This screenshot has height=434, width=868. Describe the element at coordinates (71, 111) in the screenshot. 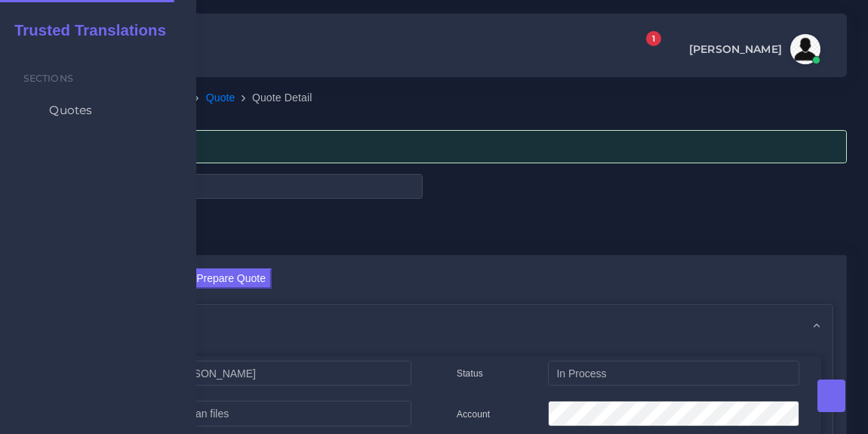

I see `span: Quotes` at that location.